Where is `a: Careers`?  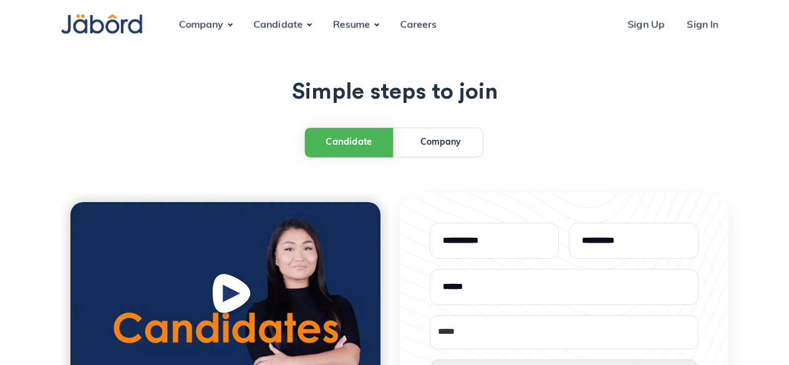 a: Careers is located at coordinates (418, 25).